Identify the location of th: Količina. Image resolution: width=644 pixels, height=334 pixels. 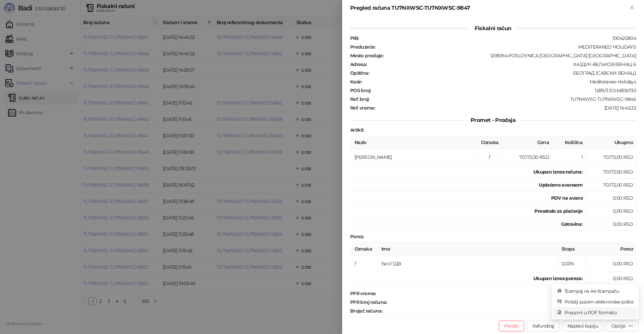
(569, 143).